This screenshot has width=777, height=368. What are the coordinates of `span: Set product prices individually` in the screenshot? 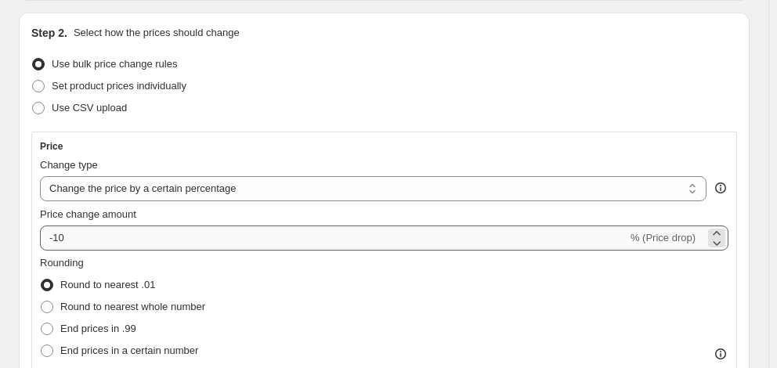 It's located at (119, 85).